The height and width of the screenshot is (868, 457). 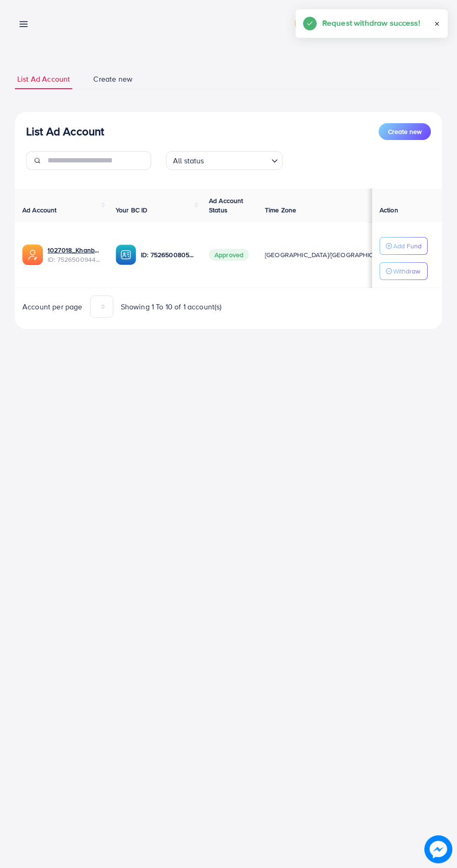 I want to click on h5: Request withdraw success!, so click(x=371, y=23).